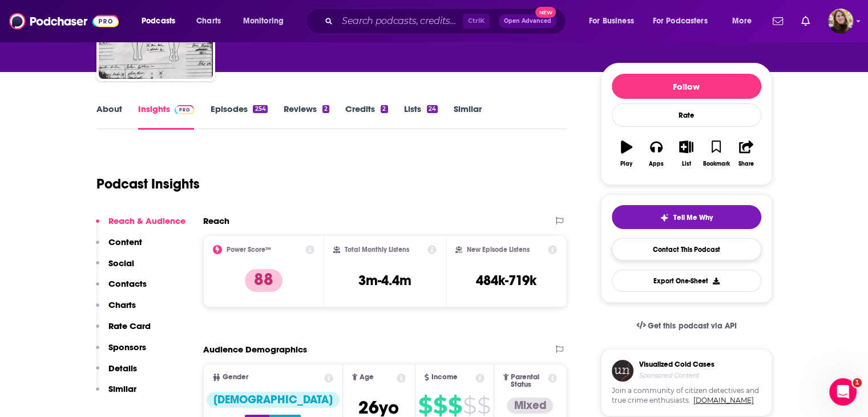  Describe the element at coordinates (677, 365) in the screenshot. I see `h3: Visualized Cold Cases` at that location.